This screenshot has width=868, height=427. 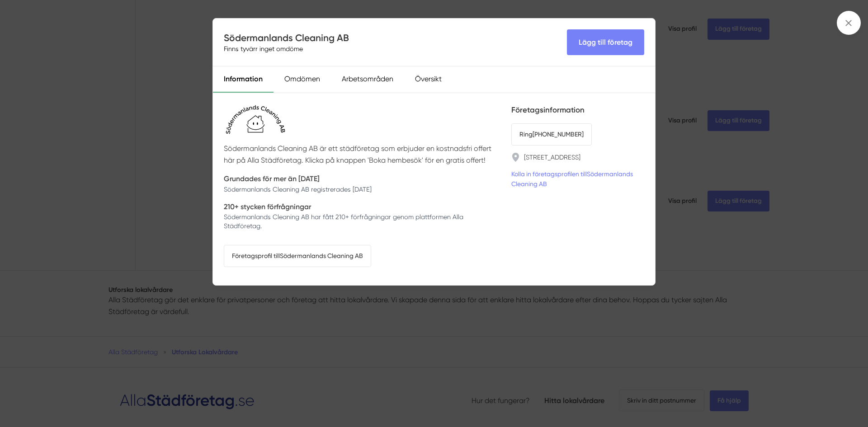 I want to click on h4: Södermanlands Cleaning AB, so click(x=286, y=37).